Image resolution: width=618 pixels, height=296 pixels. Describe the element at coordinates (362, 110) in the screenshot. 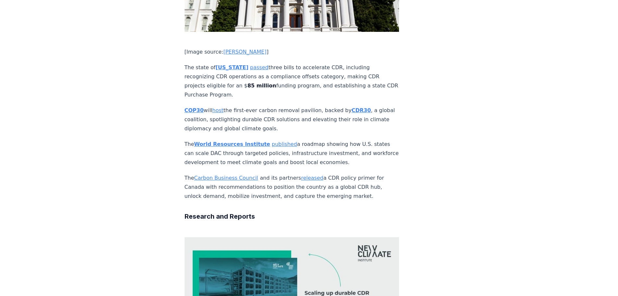

I see `strong: CDR30` at that location.